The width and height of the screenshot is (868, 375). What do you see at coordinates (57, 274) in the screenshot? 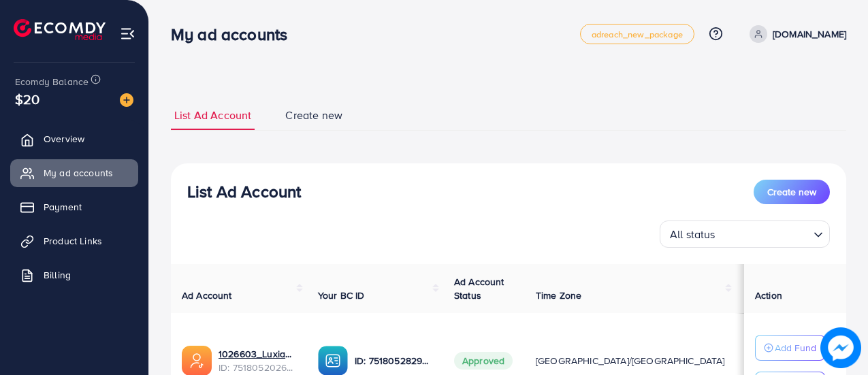
I see `span: Billing` at bounding box center [57, 274].